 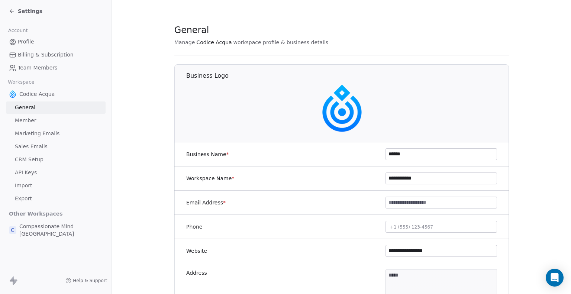 What do you see at coordinates (56, 68) in the screenshot?
I see `a: Team Members` at bounding box center [56, 68].